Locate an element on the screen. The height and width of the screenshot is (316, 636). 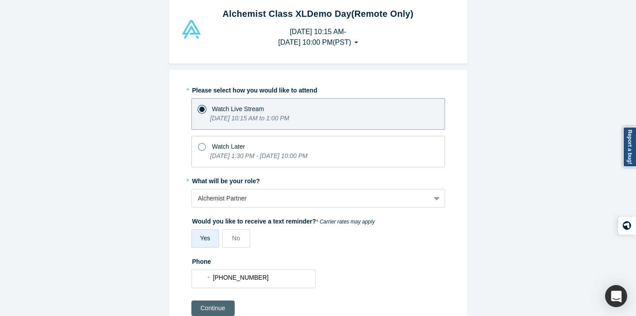
label: Please select how you would like to attend is located at coordinates (318, 89).